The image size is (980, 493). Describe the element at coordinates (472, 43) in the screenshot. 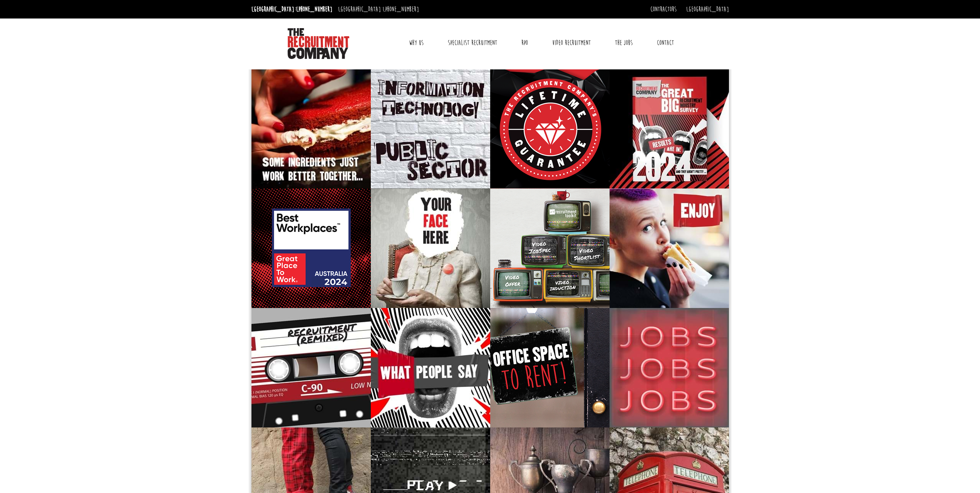

I see `a: Specialist Recruitment` at that location.